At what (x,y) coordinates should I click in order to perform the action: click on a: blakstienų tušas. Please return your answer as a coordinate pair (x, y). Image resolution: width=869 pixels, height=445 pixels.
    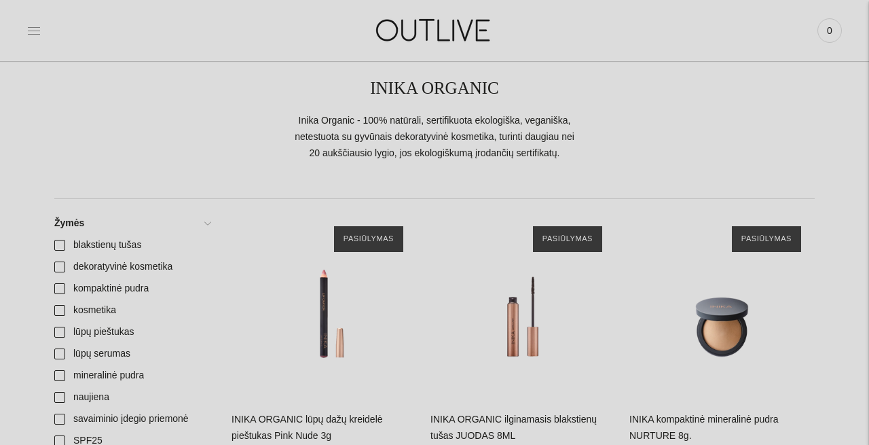
    Looking at the image, I should click on (132, 245).